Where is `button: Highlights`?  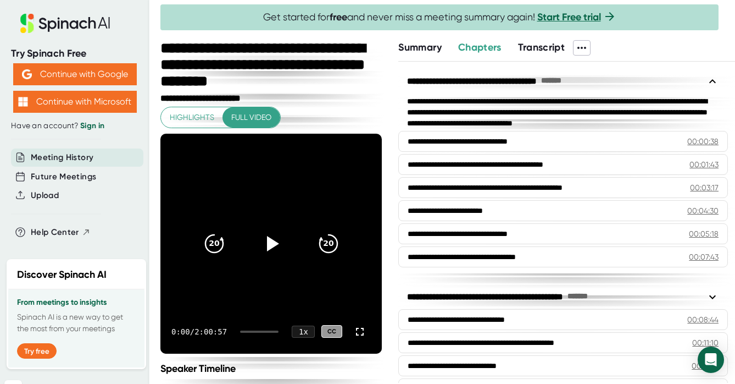 button: Highlights is located at coordinates (192, 117).